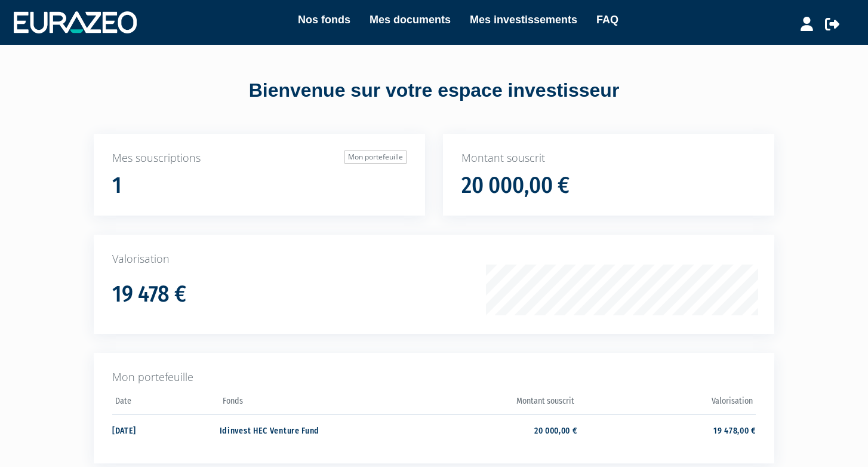 The height and width of the screenshot is (467, 868). Describe the element at coordinates (523, 20) in the screenshot. I see `a: Mes investissements` at that location.